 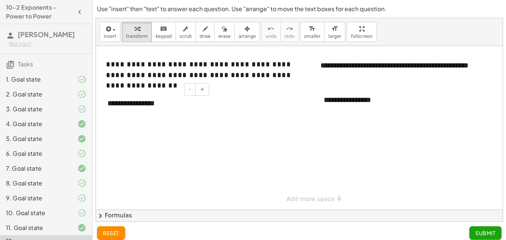 I want to click on button: transform, so click(x=137, y=32).